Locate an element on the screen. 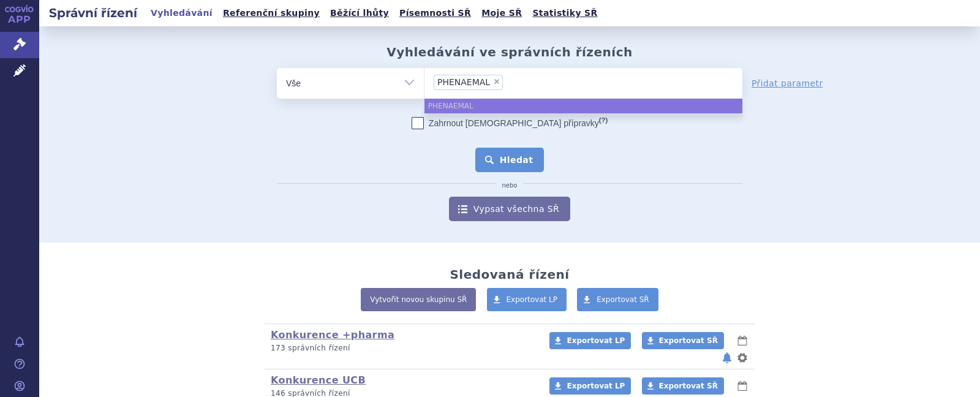 The image size is (980, 397). a: Moje SŘ is located at coordinates (502, 13).